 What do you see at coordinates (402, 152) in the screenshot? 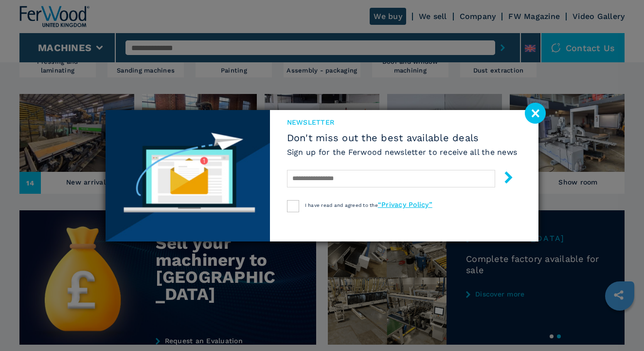
I see `h6: Sign up for the Ferwood newsletter to receive all the news` at bounding box center [402, 152].